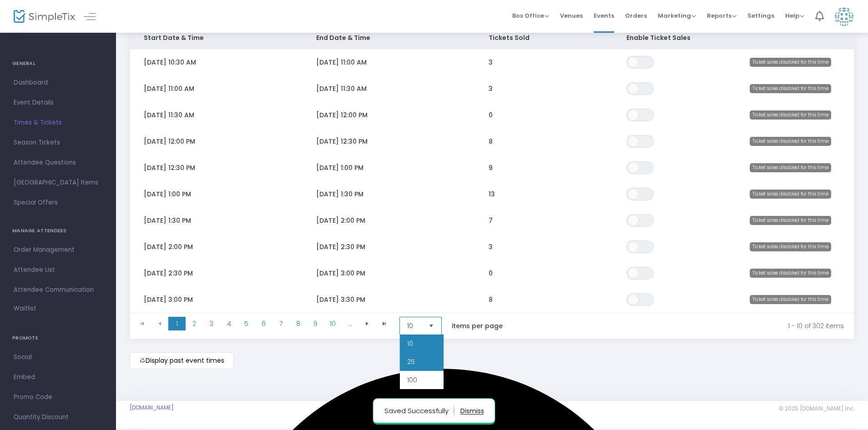  I want to click on span: Box Office, so click(531, 16).